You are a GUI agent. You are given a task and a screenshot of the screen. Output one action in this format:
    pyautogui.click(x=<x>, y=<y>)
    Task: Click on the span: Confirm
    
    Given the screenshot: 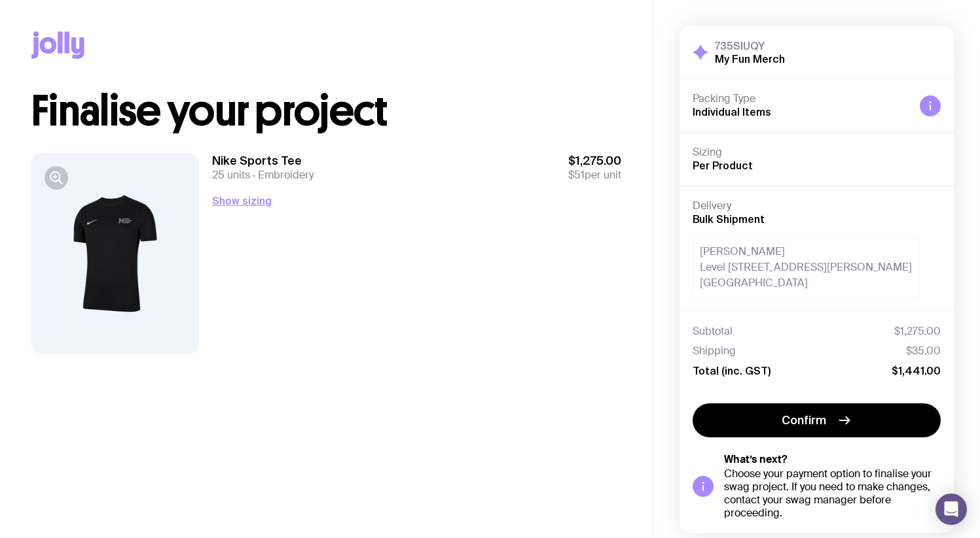 What is the action you would take?
    pyautogui.click(x=804, y=421)
    